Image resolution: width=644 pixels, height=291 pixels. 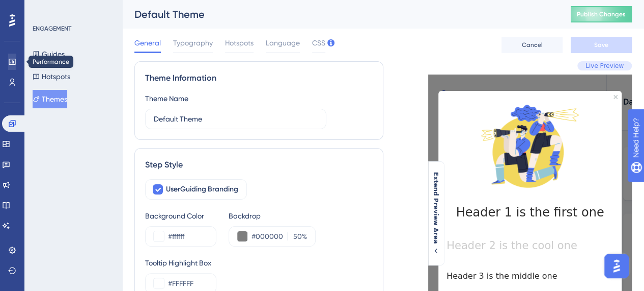 What do you see at coordinates (601, 45) in the screenshot?
I see `button: Save` at bounding box center [601, 45].